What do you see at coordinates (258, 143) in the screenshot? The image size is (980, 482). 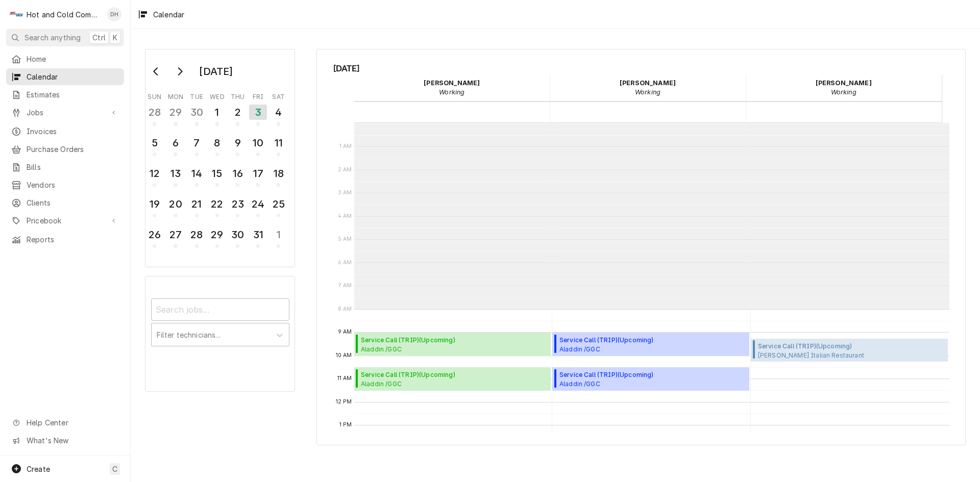 I see `div: 10` at bounding box center [258, 143].